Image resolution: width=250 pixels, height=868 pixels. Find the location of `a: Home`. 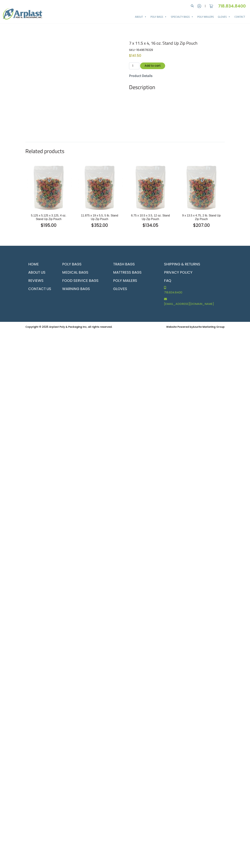

a: Home is located at coordinates (41, 264).